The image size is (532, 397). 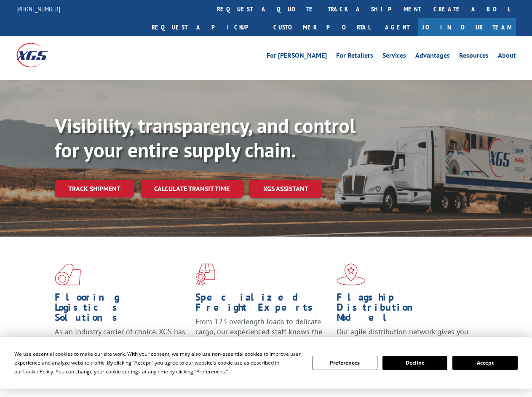 I want to click on a: Customer Portal, so click(x=322, y=27).